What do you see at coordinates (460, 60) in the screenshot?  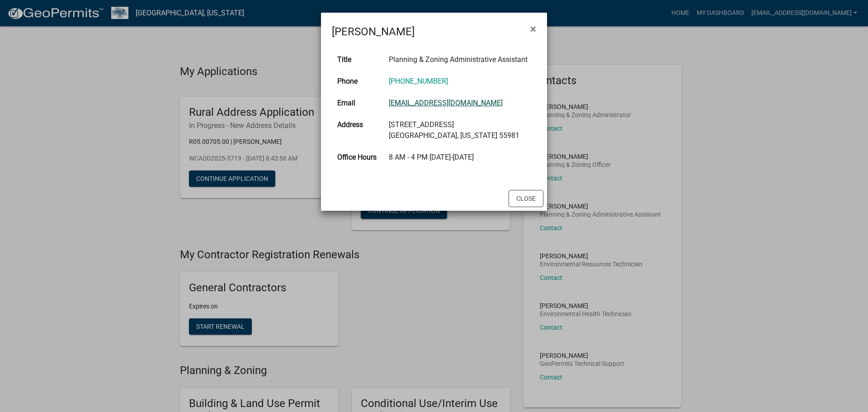 I see `td: Planning & Zoning Administrative Assistant` at bounding box center [460, 60].